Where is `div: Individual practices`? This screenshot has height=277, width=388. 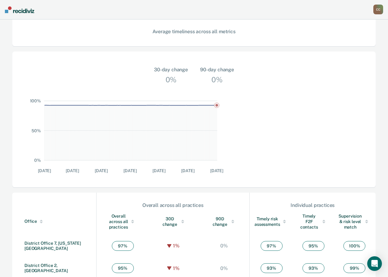
div: Individual practices is located at coordinates (312, 205).